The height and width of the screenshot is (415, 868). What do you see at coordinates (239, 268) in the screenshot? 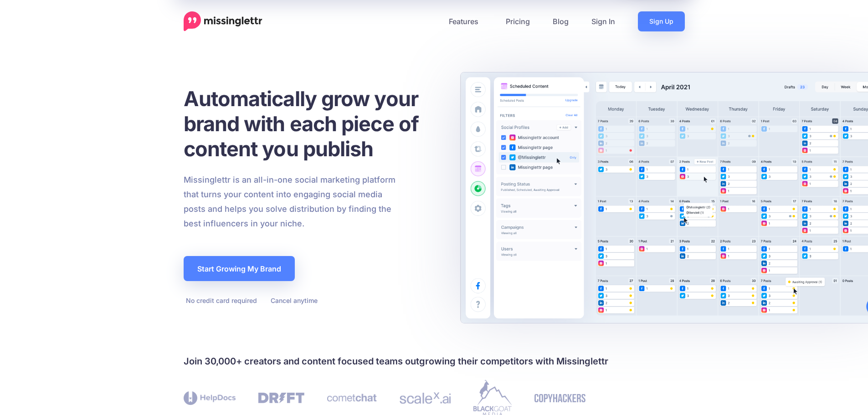
I see `a: Start Growing My Brand` at bounding box center [239, 268].